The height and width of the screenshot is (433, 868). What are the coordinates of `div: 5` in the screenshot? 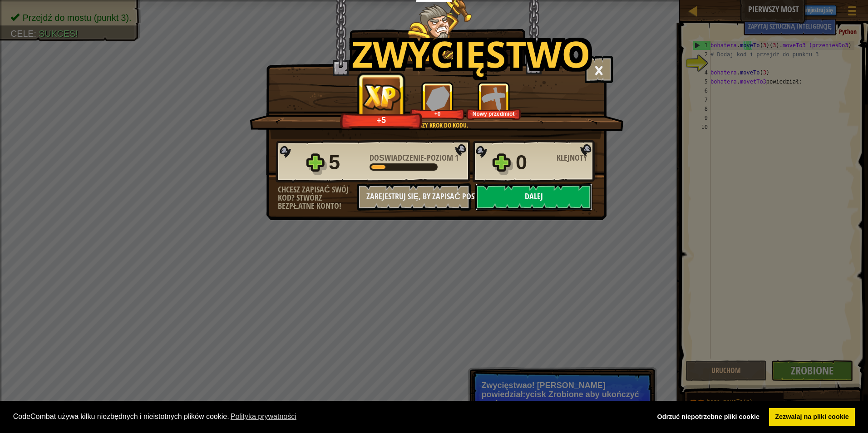 It's located at (346, 163).